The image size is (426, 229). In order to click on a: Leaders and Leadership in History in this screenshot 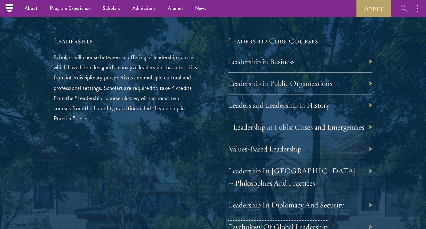, I will do `click(279, 105)`.